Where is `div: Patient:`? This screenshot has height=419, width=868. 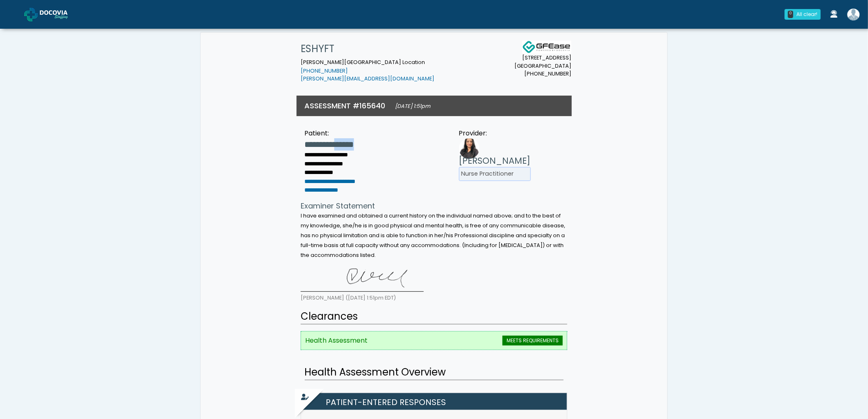
div: Patient: is located at coordinates (342, 133).